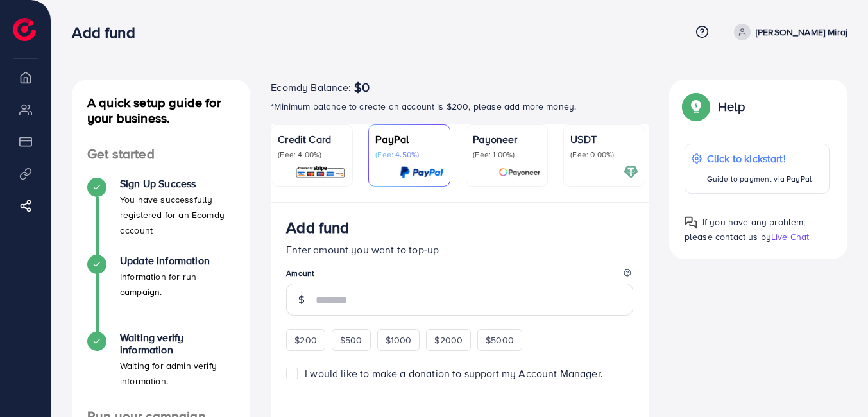 The width and height of the screenshot is (868, 417). What do you see at coordinates (351, 340) in the screenshot?
I see `span: $500` at bounding box center [351, 340].